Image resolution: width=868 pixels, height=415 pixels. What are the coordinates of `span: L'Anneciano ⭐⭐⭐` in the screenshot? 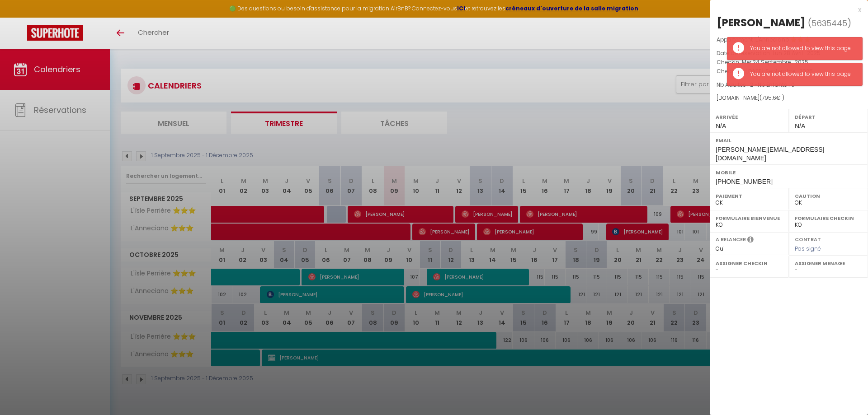 It's located at (783, 39).